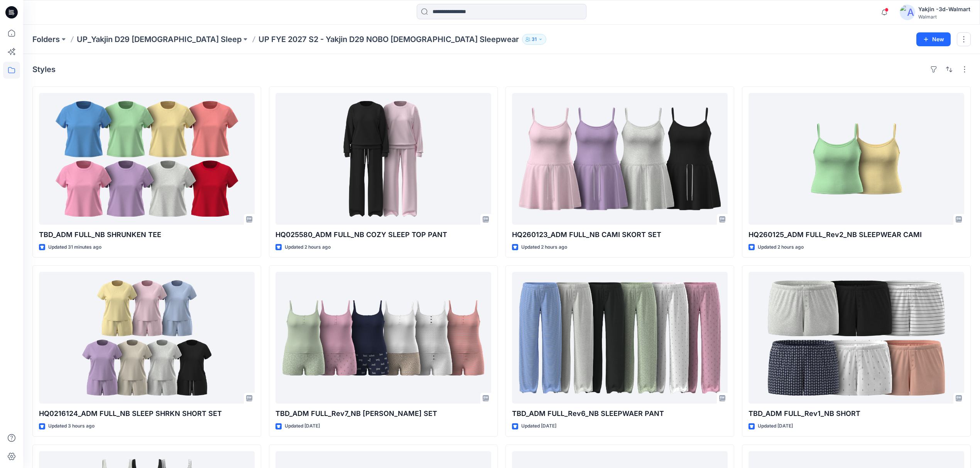  What do you see at coordinates (46, 40) in the screenshot?
I see `a: Folders` at bounding box center [46, 40].